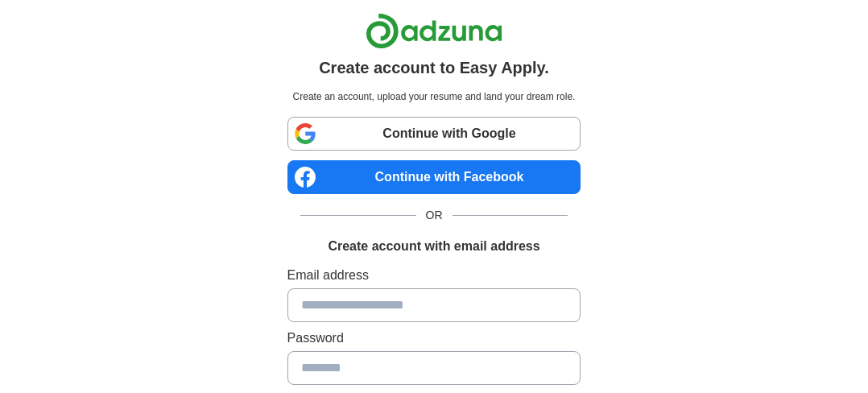 Image resolution: width=868 pixels, height=393 pixels. What do you see at coordinates (434, 215) in the screenshot?
I see `span: OR` at bounding box center [434, 215].